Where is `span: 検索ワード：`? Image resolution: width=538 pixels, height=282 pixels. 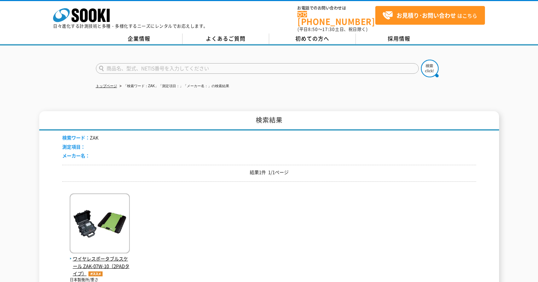
span: 検索ワード： is located at coordinates (76, 137).